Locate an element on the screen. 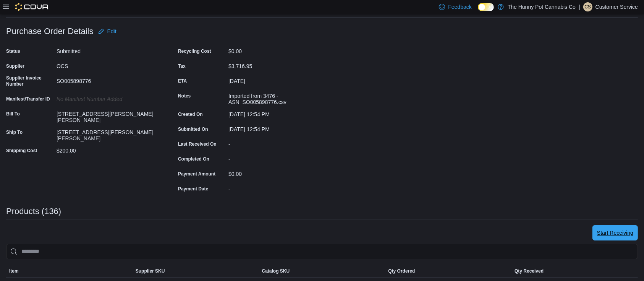  span: Dark Mode is located at coordinates (478, 11).